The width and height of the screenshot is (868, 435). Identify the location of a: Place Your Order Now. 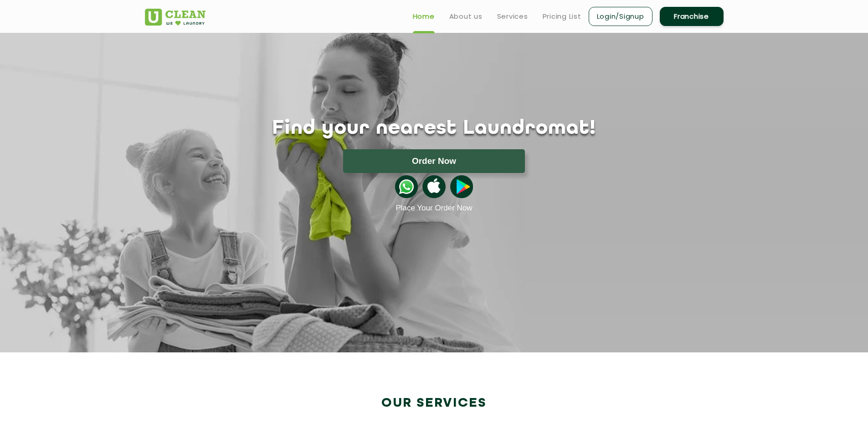
(434, 208).